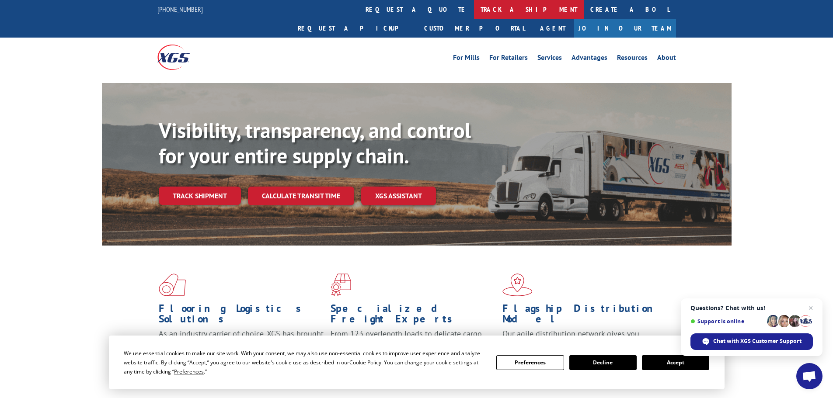 The height and width of the screenshot is (398, 833). What do you see at coordinates (603, 363) in the screenshot?
I see `button: Decline` at bounding box center [603, 363].